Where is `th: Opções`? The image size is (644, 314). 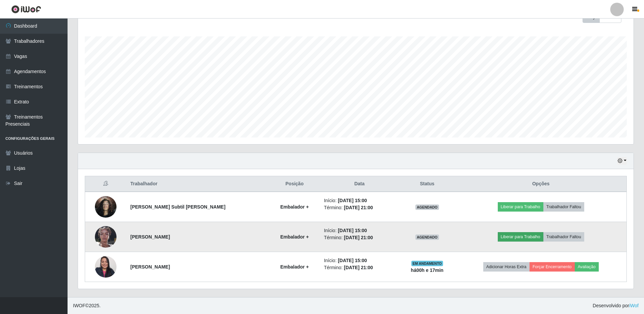 th: Opções is located at coordinates (541, 184).